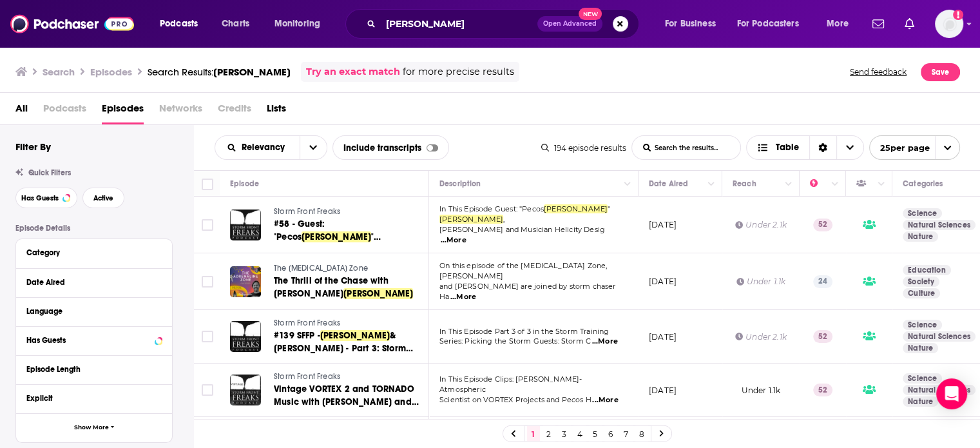  Describe the element at coordinates (921, 293) in the screenshot. I see `a: Culture` at that location.